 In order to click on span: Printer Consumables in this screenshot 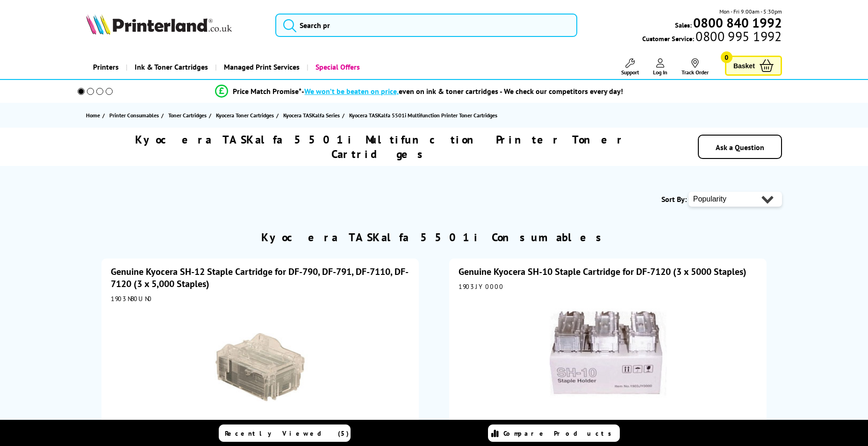, I will do `click(134, 115)`.